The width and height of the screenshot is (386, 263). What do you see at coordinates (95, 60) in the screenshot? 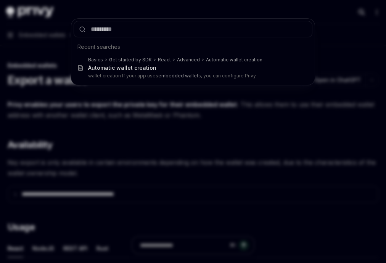
I see `div: Basics` at bounding box center [95, 60].